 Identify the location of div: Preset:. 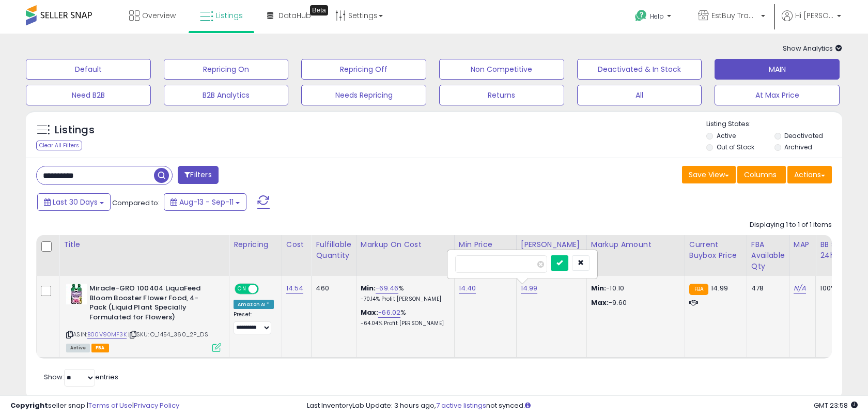
(254, 323).